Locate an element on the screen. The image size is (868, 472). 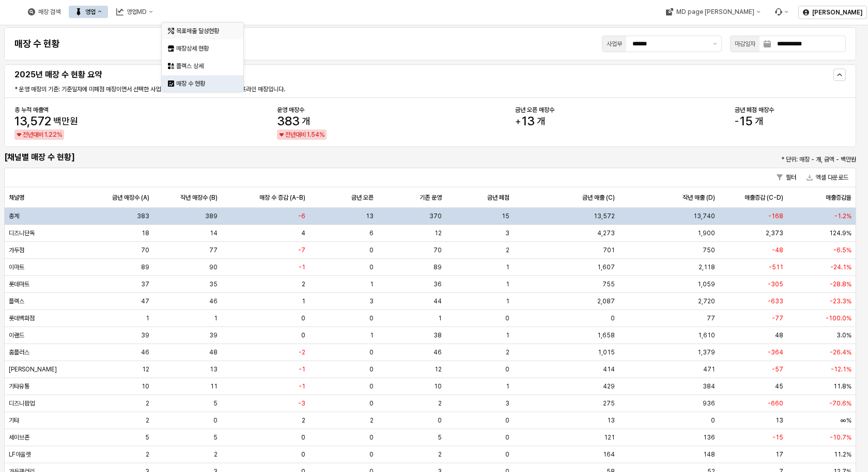
span: 46 is located at coordinates (437, 352).